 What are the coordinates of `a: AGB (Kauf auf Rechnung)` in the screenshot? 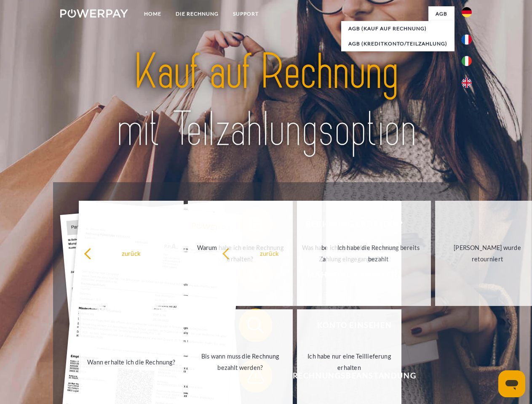 It's located at (398, 28).